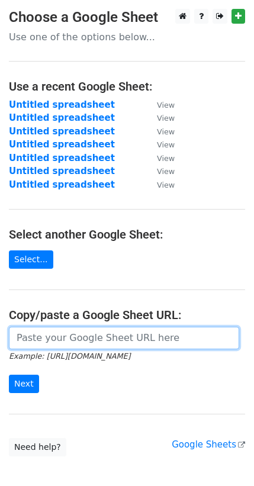 This screenshot has height=486, width=254. Describe the element at coordinates (224, 458) in the screenshot. I see `div: Chat Widget` at that location.